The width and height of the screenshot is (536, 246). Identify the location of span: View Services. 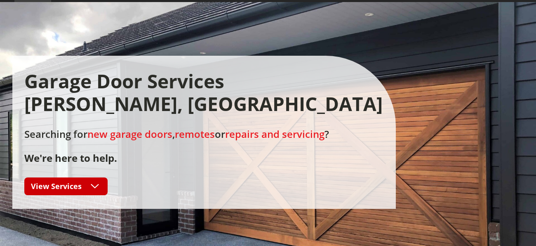
(56, 186).